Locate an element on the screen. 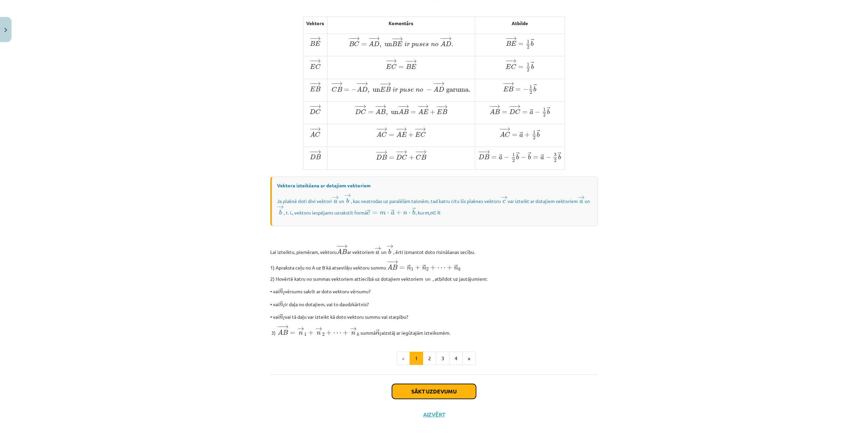 The image size is (868, 443). span: s is located at coordinates (409, 90).